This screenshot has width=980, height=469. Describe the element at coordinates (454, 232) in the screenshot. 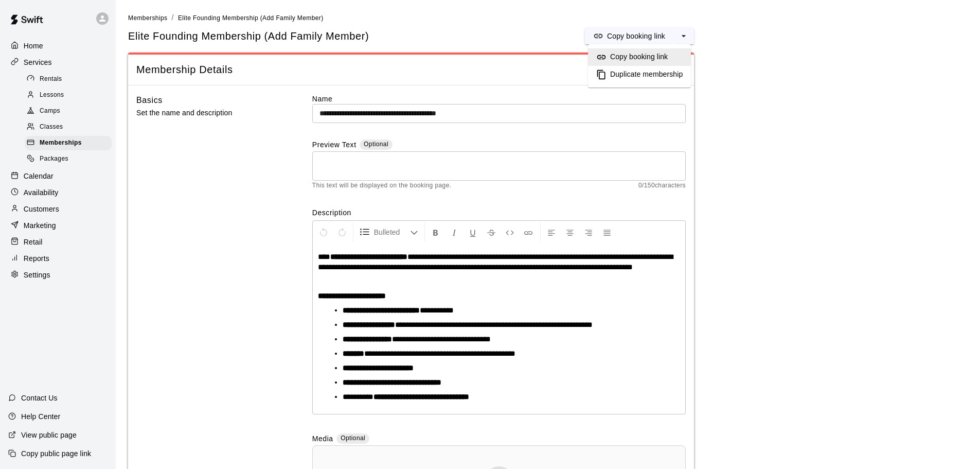

I see `button: Format Italics` at that location.